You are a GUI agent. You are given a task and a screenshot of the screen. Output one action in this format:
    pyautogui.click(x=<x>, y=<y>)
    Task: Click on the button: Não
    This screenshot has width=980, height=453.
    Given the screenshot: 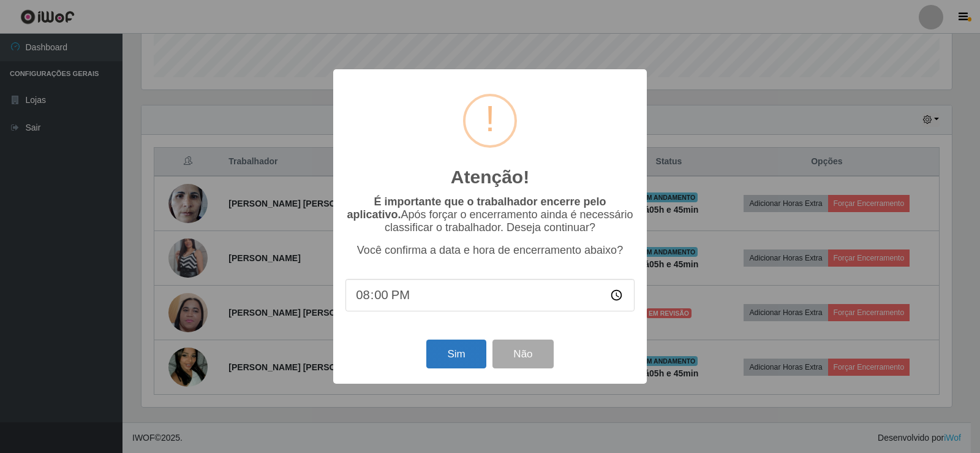 What is the action you would take?
    pyautogui.click(x=522, y=354)
    